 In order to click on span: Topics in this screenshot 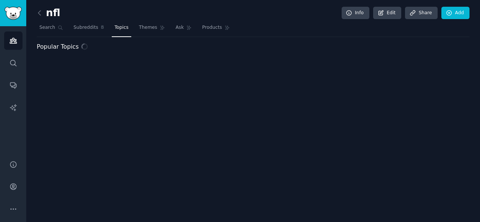, I will do `click(121, 28)`.